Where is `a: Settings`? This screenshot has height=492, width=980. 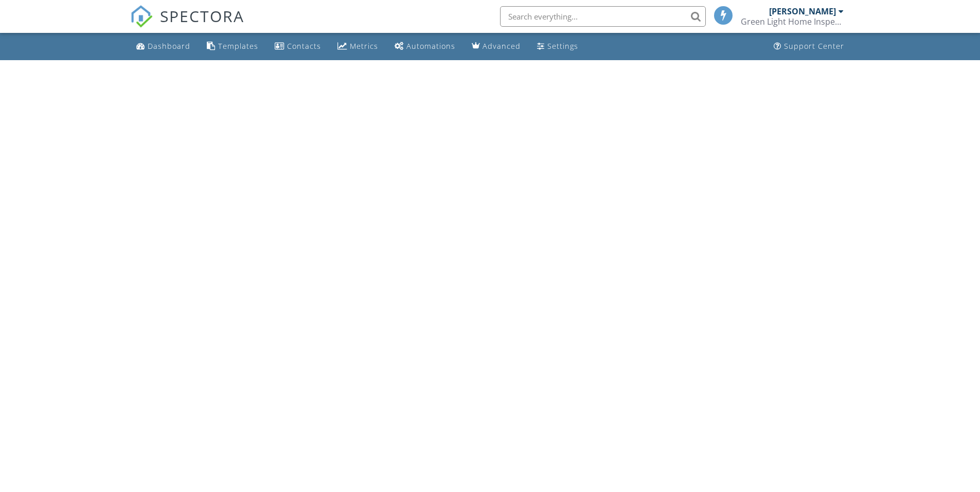 a: Settings is located at coordinates (557, 47).